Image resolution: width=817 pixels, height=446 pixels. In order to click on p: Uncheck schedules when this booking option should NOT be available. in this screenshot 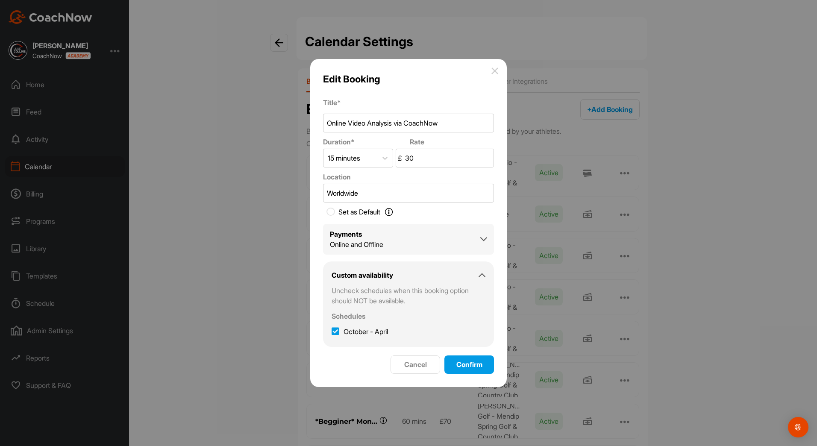, I will do `click(409, 296)`.